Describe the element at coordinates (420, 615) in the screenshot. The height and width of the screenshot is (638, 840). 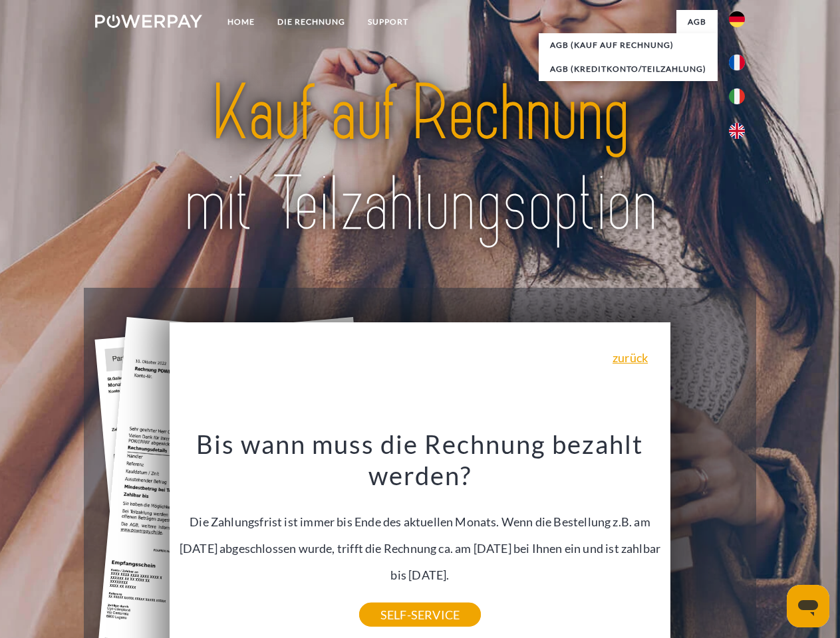
I see `a: SELF-SERVICE` at that location.